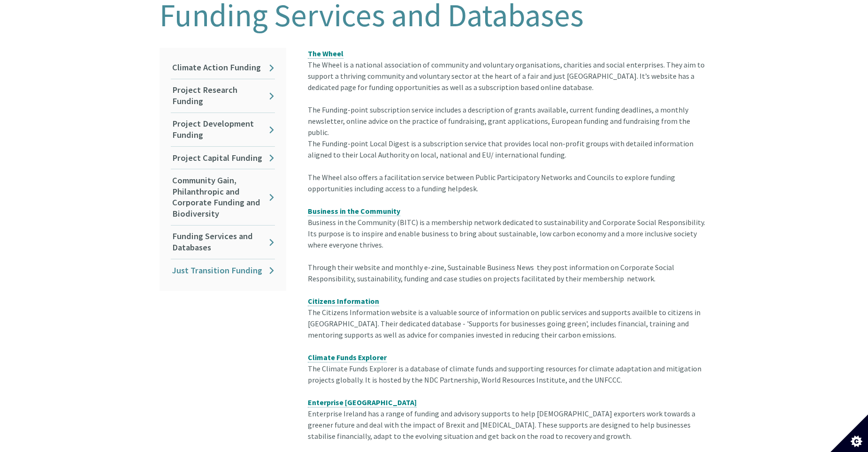  I want to click on div: The Funding-point Local Digest is a subscription service that provides local non-profit groups wi..., so click(508, 154).